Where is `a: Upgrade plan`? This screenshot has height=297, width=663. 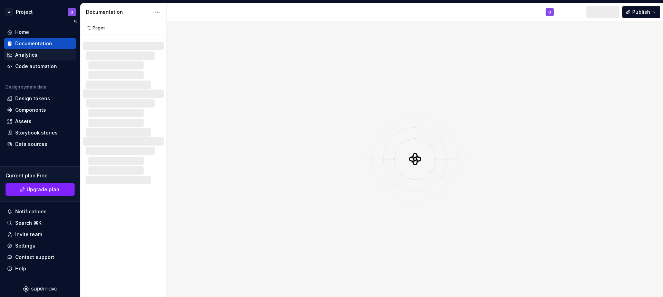 a: Upgrade plan is located at coordinates (40, 189).